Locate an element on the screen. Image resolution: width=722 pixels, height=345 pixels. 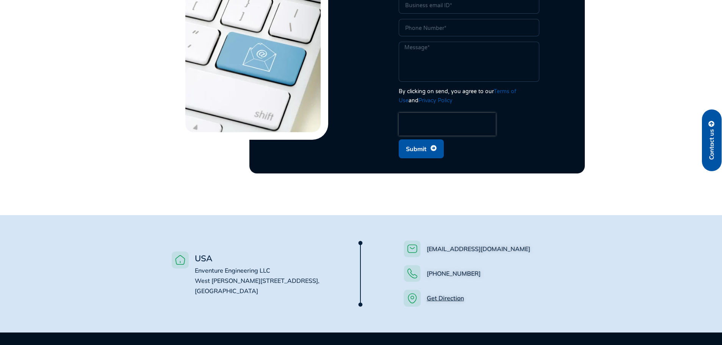
div: By clicking on send, you agree to our and is located at coordinates (469, 96).